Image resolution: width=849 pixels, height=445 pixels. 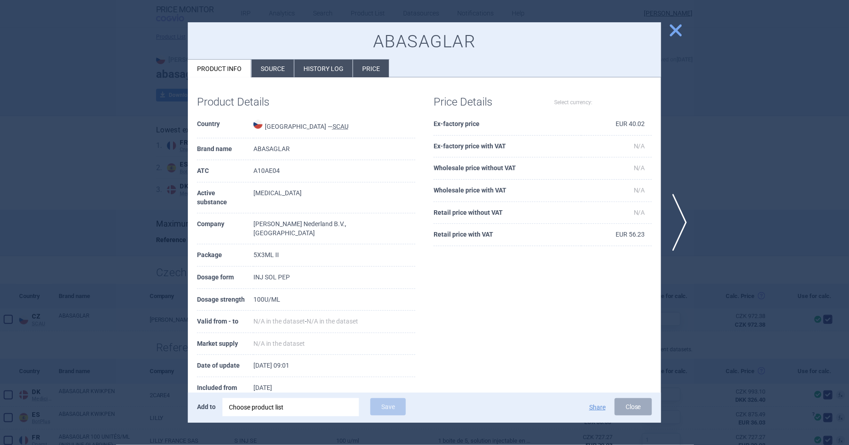 What do you see at coordinates (225, 229) in the screenshot?
I see `th: Company` at bounding box center [225, 229].